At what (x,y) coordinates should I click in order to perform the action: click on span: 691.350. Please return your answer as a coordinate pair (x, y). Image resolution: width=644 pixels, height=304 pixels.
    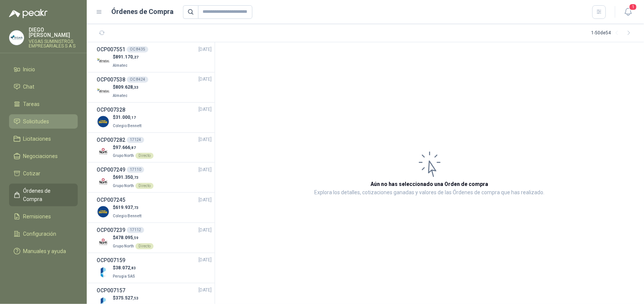
    Looking at the image, I should click on (127, 177).